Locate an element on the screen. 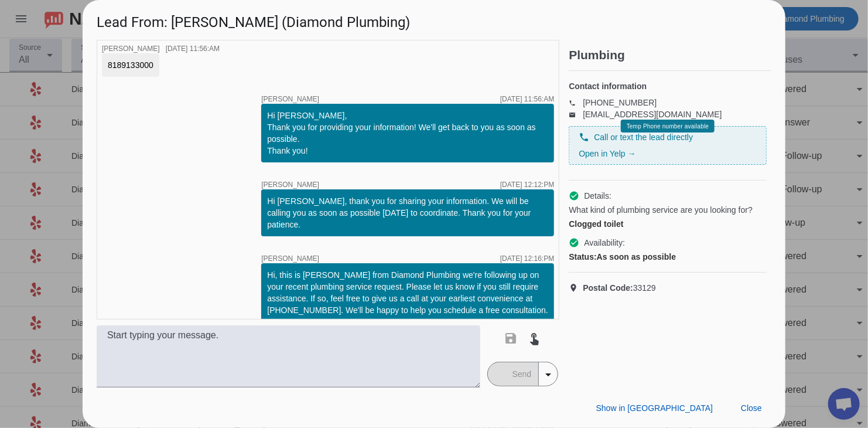 The height and width of the screenshot is (428, 868). a: Open in Yelp → is located at coordinates (607, 154).